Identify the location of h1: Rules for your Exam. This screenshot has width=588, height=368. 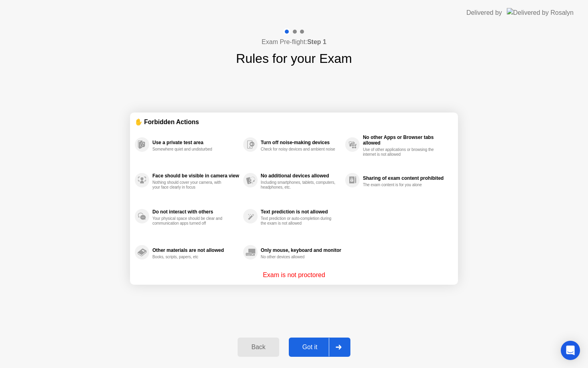
(294, 59).